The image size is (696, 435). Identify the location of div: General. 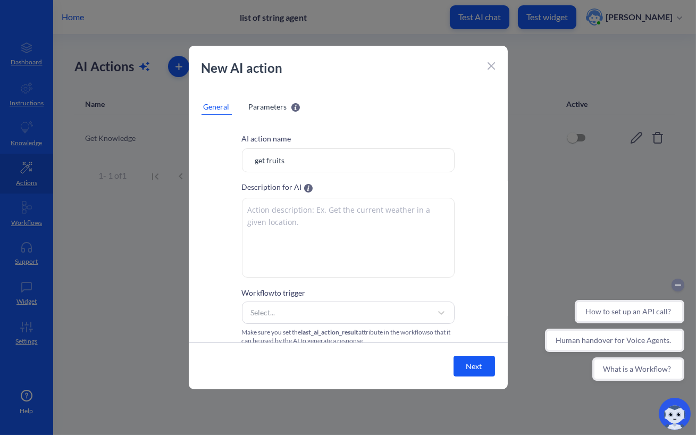
(216, 107).